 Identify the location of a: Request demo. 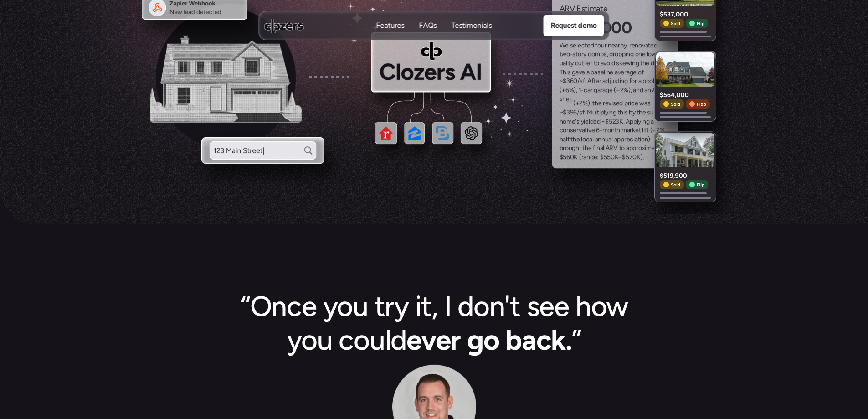
(573, 26).